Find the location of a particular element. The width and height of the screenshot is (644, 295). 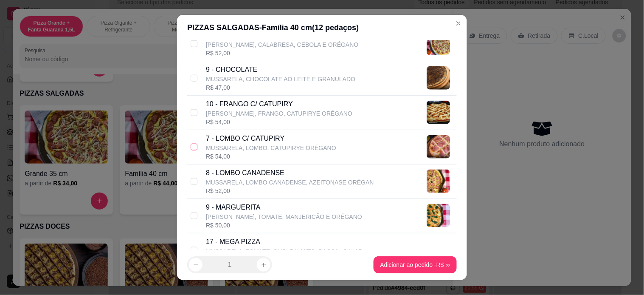

button: Close is located at coordinates (459, 24).